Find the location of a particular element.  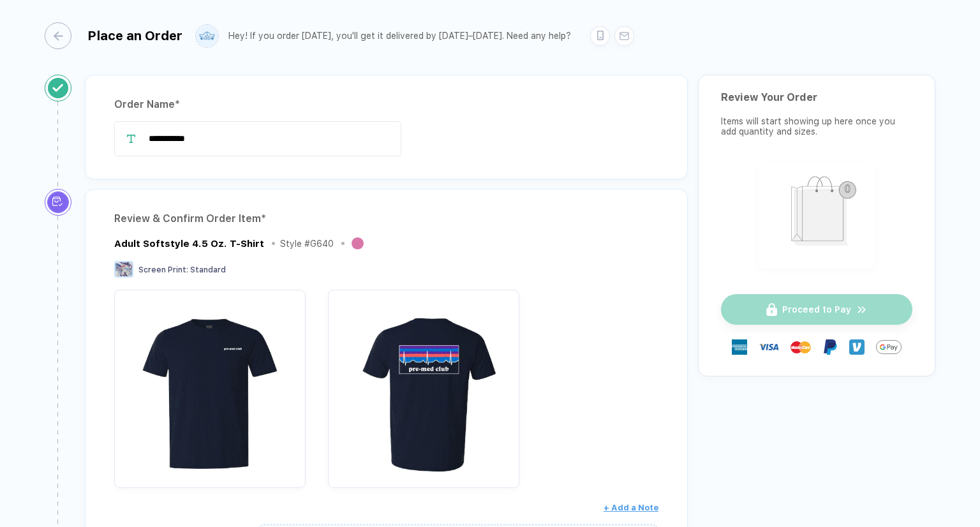

span: + Add a Note is located at coordinates (631, 507).